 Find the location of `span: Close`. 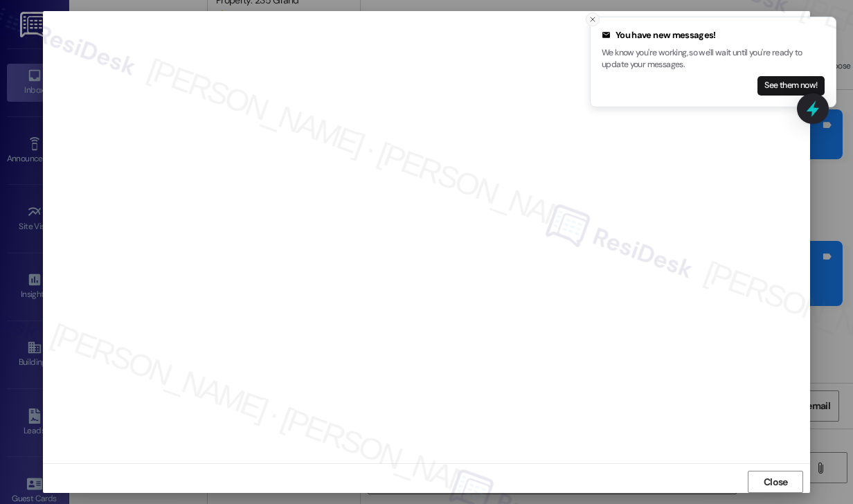

span: Close is located at coordinates (775, 481).